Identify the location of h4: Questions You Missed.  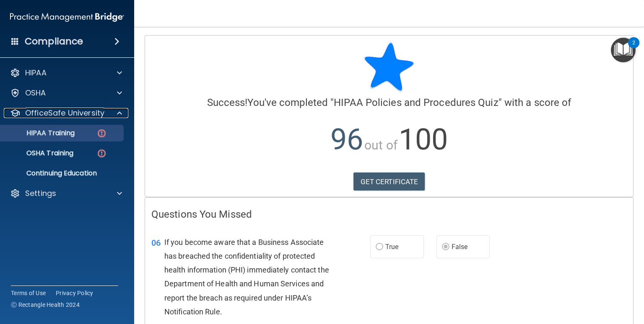
(389, 215).